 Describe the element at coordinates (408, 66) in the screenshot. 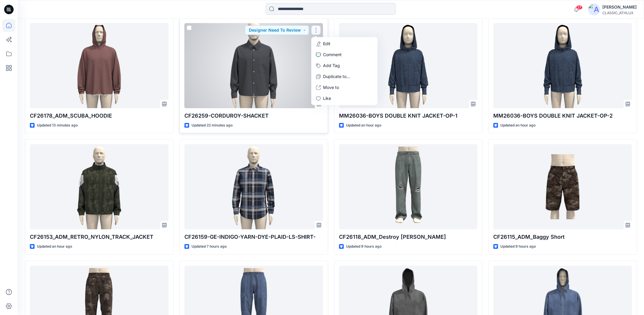

I see `a: MM26036-BOYS DOUBLE KNIT JACKET-OP-1` at that location.